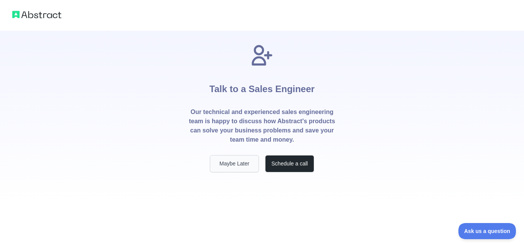 The width and height of the screenshot is (524, 243). I want to click on button: Schedule a call, so click(289, 163).